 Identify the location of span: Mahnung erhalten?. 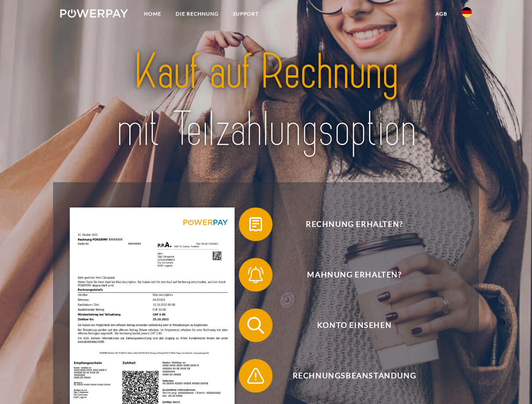
(354, 275).